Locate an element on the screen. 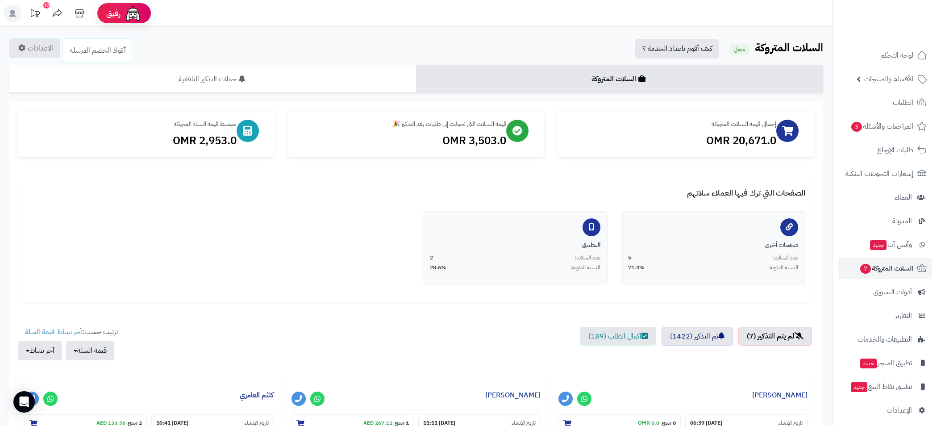  span: 71.4% is located at coordinates (636, 267).